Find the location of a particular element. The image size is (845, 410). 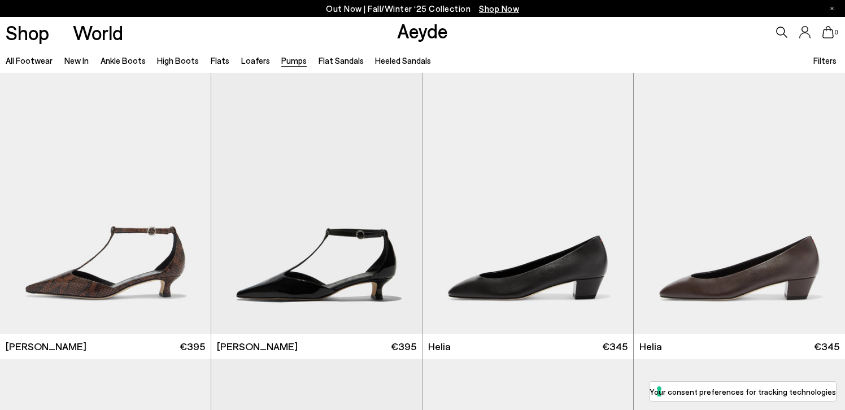

p: Out Now | Fall/Winter ‘25 Collection is located at coordinates (422, 8).